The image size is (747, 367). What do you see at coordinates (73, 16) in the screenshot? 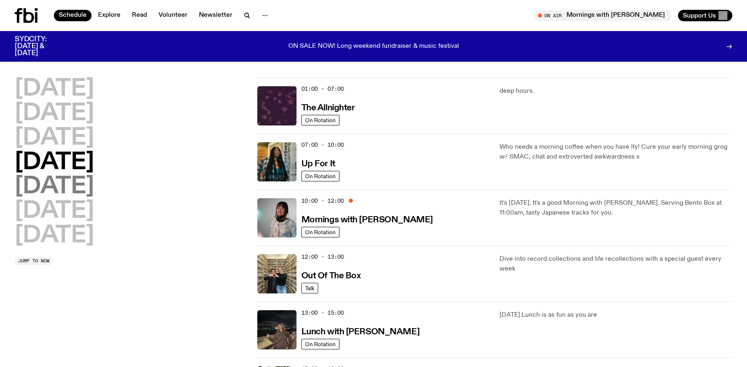
I see `a: Schedule` at bounding box center [73, 16].